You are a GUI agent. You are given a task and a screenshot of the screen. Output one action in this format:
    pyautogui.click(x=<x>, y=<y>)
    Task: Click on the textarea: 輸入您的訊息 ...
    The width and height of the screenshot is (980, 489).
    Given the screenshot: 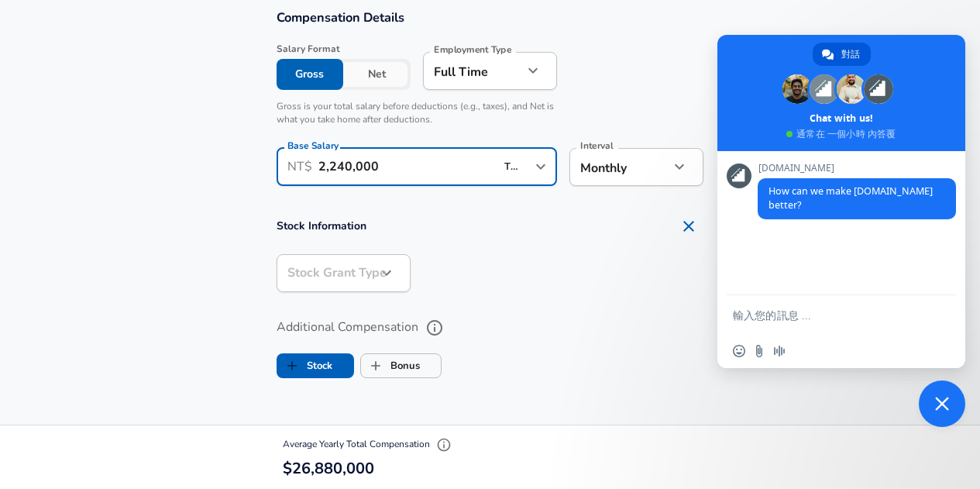 What is the action you would take?
    pyautogui.click(x=824, y=316)
    